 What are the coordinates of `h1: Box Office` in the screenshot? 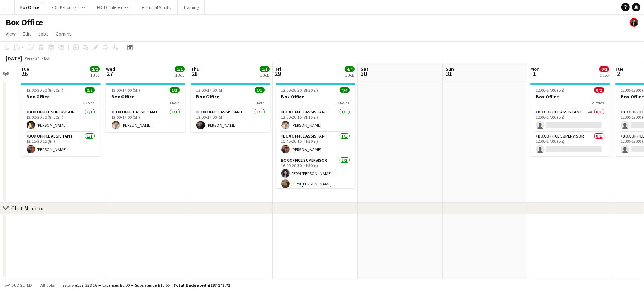 It's located at (24, 22).